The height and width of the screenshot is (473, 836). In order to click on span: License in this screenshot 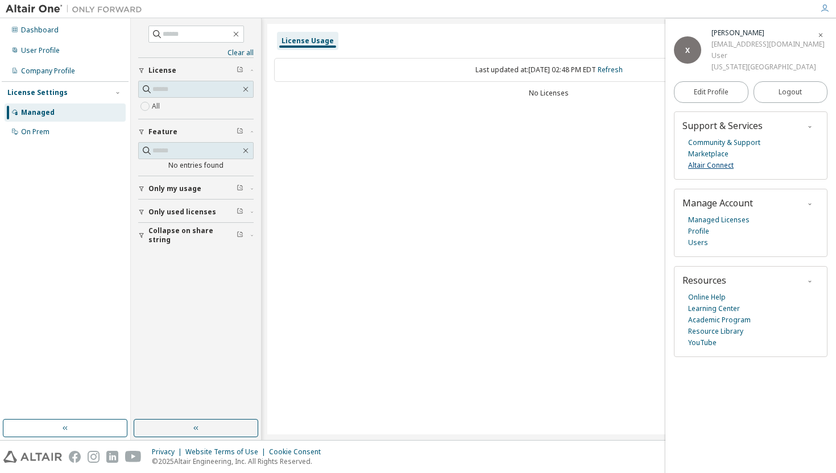, I will do `click(162, 71)`.